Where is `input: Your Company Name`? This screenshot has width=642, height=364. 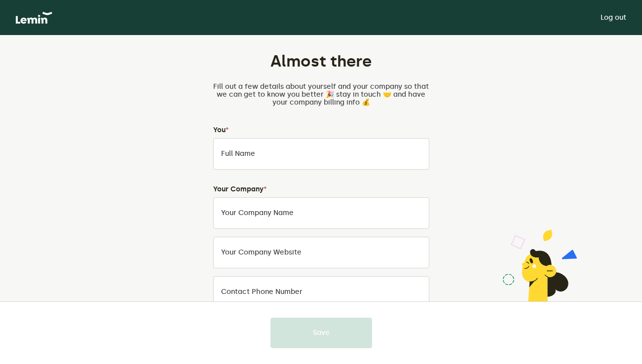 input: Your Company Name is located at coordinates (321, 213).